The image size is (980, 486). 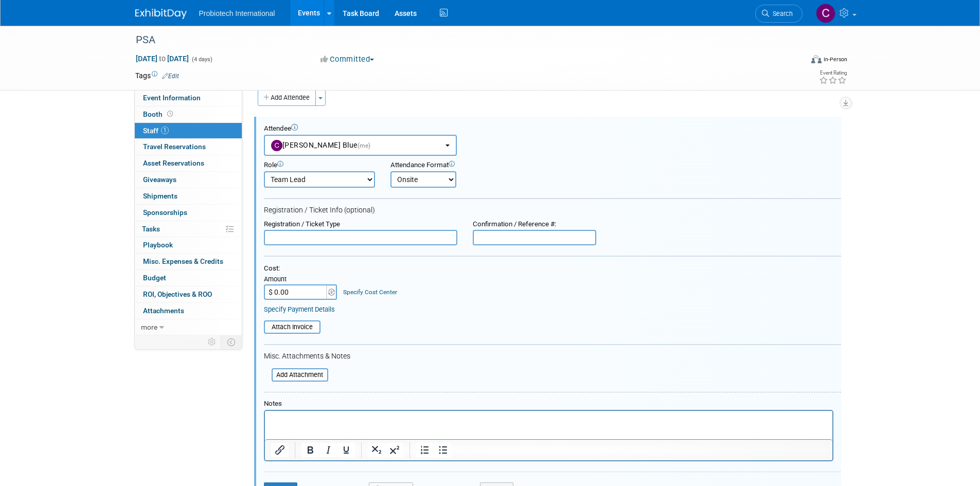 I want to click on a: Asset Reservations, so click(x=188, y=163).